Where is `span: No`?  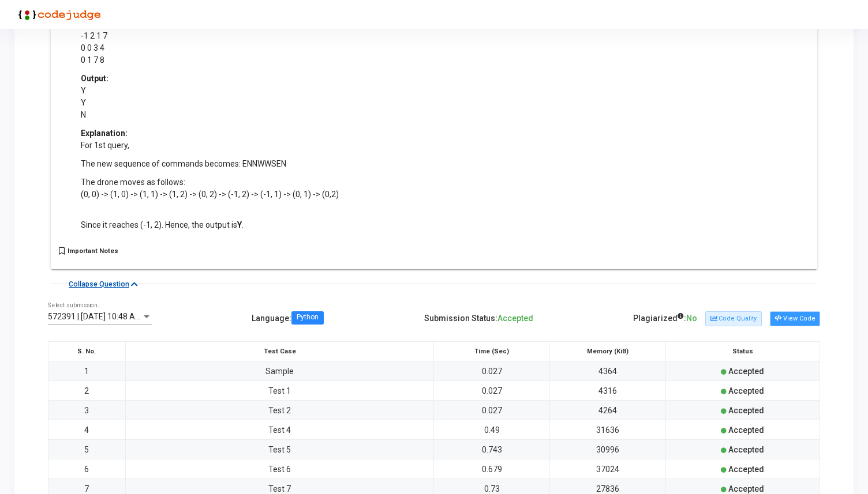 span: No is located at coordinates (692, 318).